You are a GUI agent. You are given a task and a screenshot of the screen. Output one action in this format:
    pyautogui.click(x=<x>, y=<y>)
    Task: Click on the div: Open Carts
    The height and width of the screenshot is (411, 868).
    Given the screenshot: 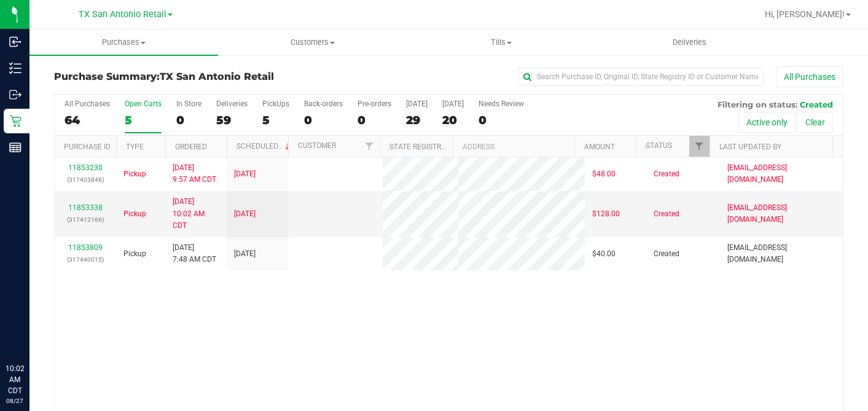 What is the action you would take?
    pyautogui.click(x=143, y=104)
    